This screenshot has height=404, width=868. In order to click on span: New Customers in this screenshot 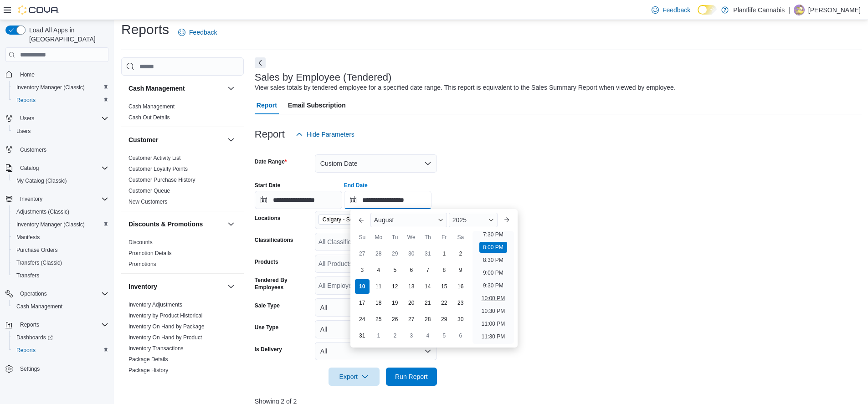, I will do `click(148, 202)`.